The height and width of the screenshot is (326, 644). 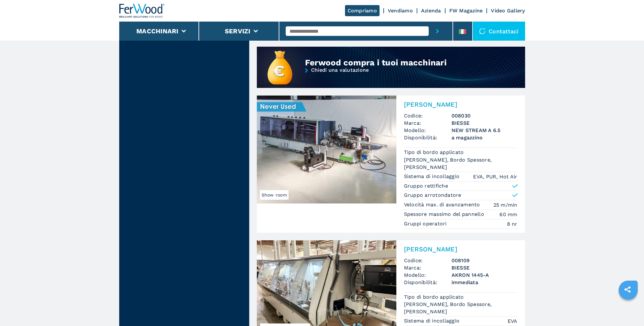 I want to click on img: Bordatrice Singola BIESSE NEW STREAM A 6.5, so click(x=327, y=149).